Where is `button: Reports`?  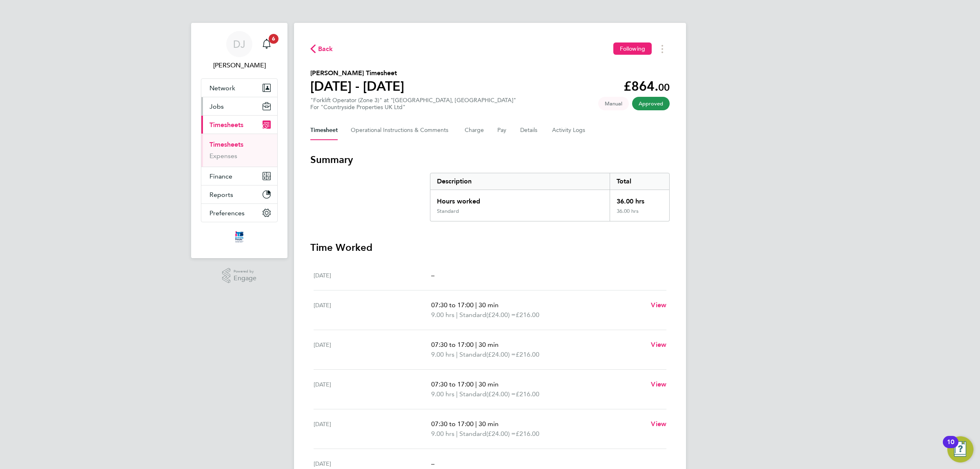 button: Reports is located at coordinates (240, 194).